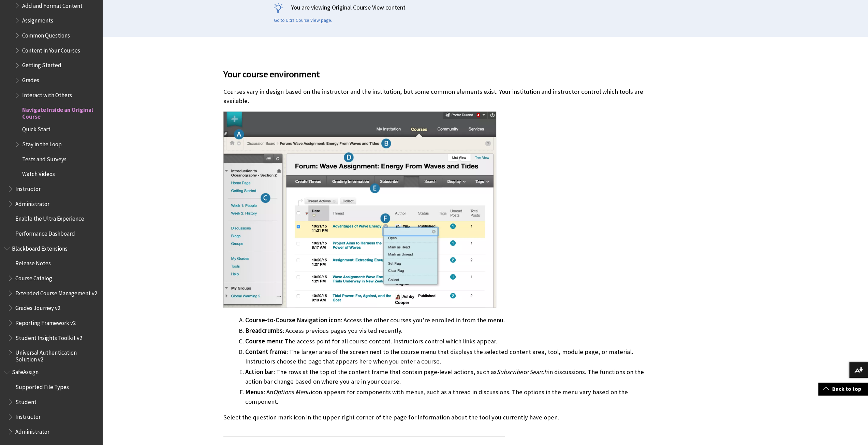 Image resolution: width=868 pixels, height=445 pixels. I want to click on span: Course menu, so click(264, 341).